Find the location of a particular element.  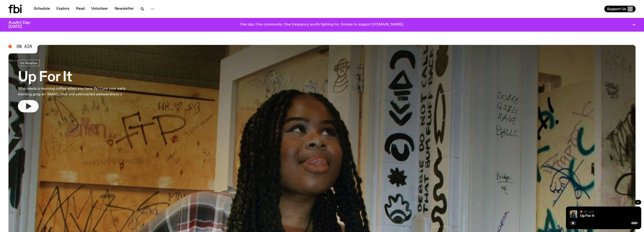

p: Who needs a morning coffee when you have Ify! Cure your early morning grog w/ SMAC, chat and extr... is located at coordinates (78, 92).